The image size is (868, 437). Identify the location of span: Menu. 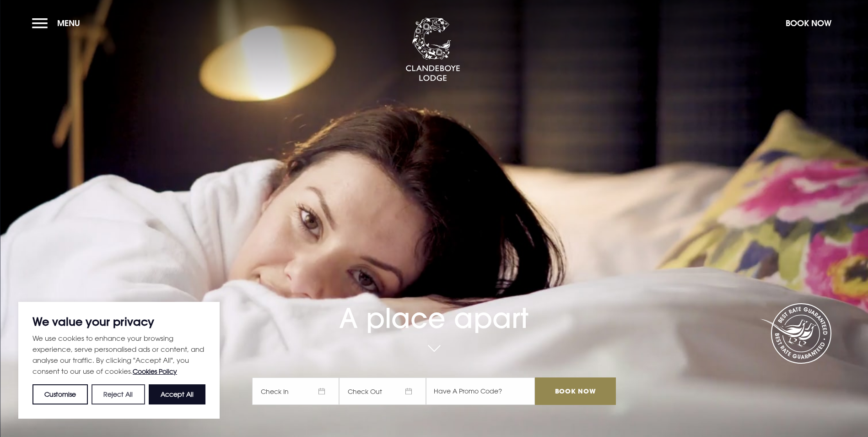
(68, 23).